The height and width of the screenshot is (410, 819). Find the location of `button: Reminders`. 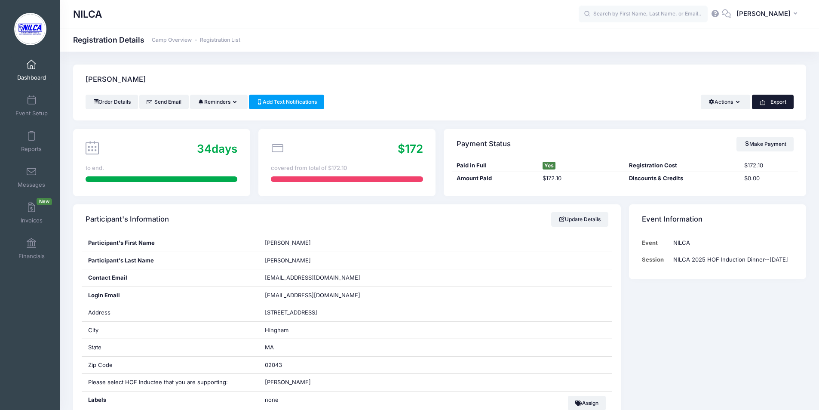

button: Reminders is located at coordinates (218, 102).